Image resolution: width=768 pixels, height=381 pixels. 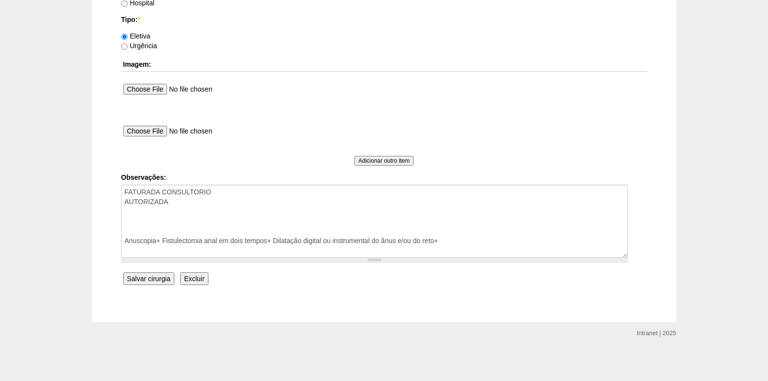 What do you see at coordinates (384, 161) in the screenshot?
I see `input: Adicionar outro item` at bounding box center [384, 161].